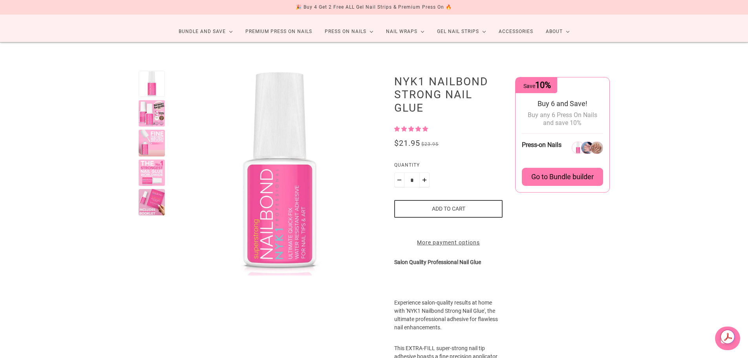  Describe the element at coordinates (407, 143) in the screenshot. I see `span: $21.95` at that location.